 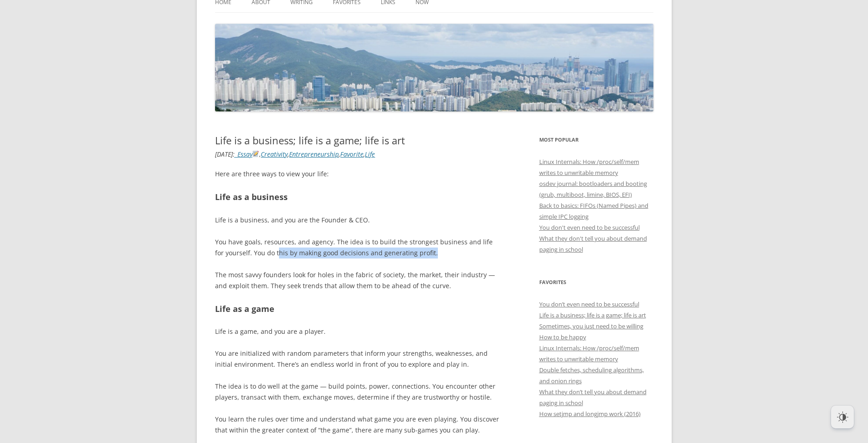 What do you see at coordinates (357, 197) in the screenshot?
I see `h2: Life as a business` at bounding box center [357, 197].